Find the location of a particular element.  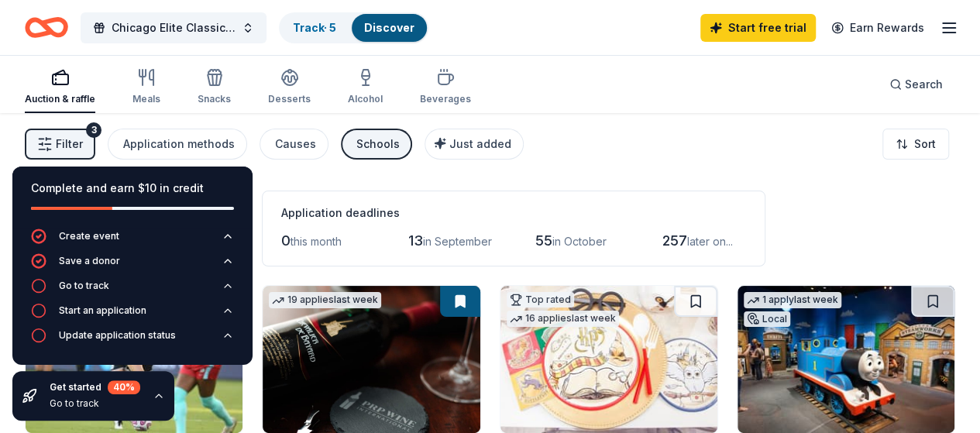

div: Snacks is located at coordinates (214, 99).